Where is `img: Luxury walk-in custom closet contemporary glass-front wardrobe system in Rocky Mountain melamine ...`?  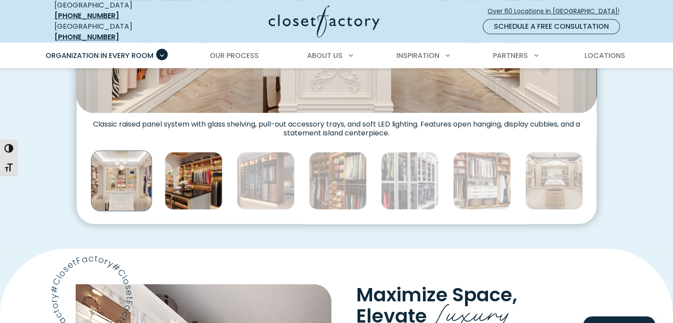
img: Luxury walk-in custom closet contemporary glass-front wardrobe system in Rocky Mountain melamine ... is located at coordinates (266, 181).